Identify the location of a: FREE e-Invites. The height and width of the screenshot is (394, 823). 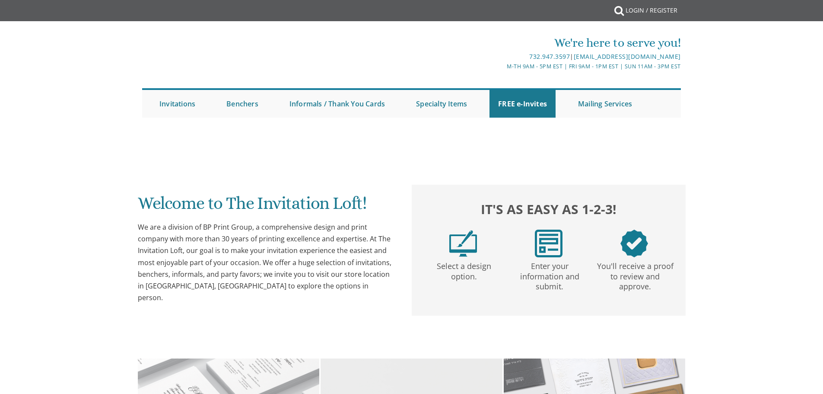
(522, 104).